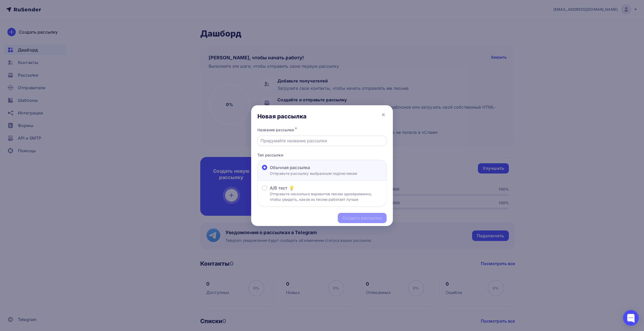 Image resolution: width=644 pixels, height=331 pixels. I want to click on p: Тип рассылки, so click(322, 155).